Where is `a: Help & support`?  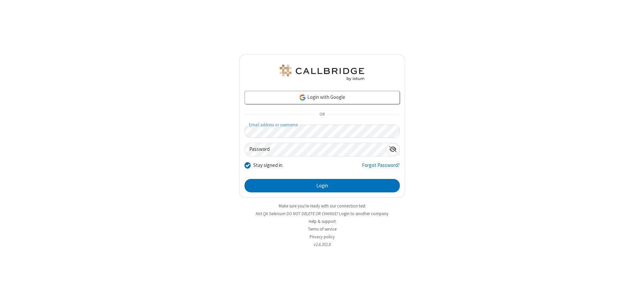 a: Help & support is located at coordinates (322, 221).